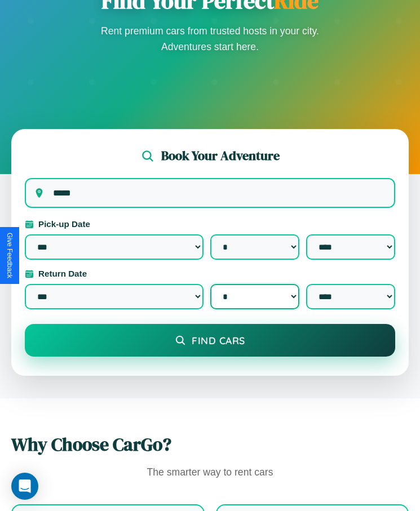 Image resolution: width=420 pixels, height=511 pixels. I want to click on div: Open Intercom Messenger, so click(25, 486).